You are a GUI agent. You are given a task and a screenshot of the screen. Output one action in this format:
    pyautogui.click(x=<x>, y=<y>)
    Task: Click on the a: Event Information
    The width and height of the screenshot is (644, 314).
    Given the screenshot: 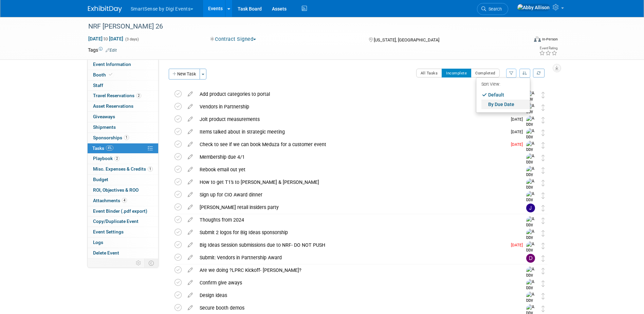 What is the action you would take?
    pyautogui.click(x=123, y=65)
    